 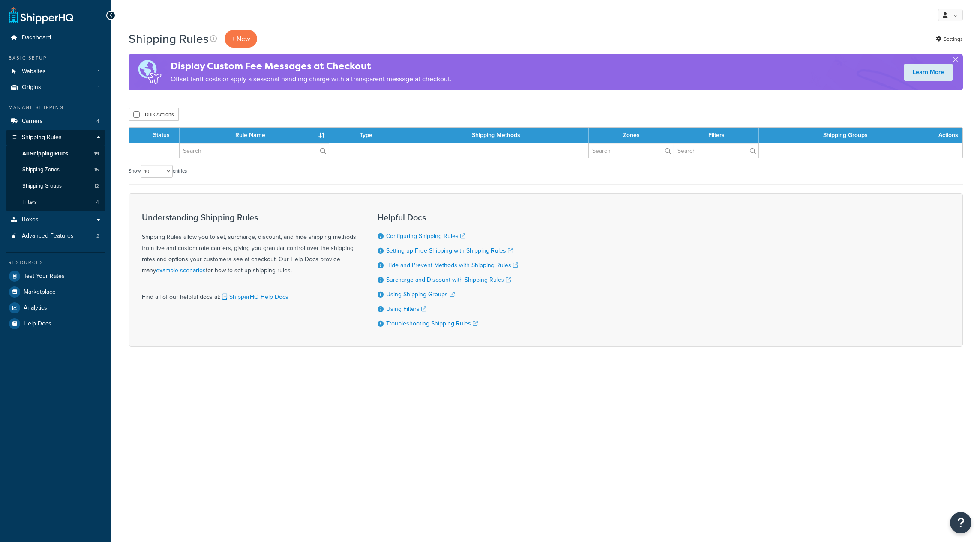 I want to click on a: Carriers 4, so click(x=55, y=122).